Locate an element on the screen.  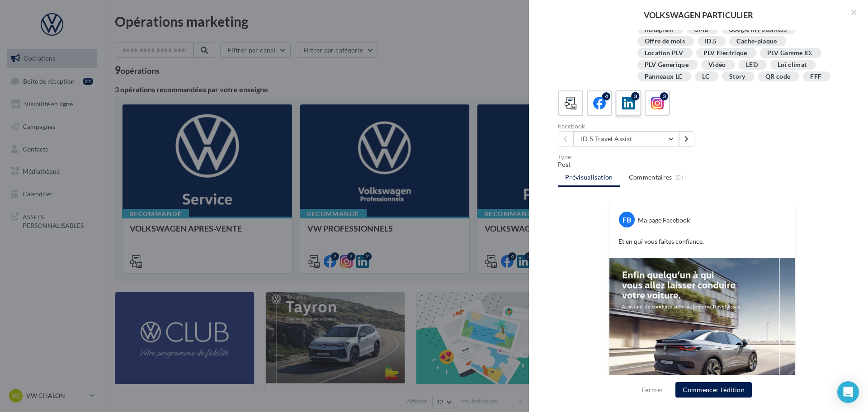
div: Ma page Facebook is located at coordinates (664, 220).